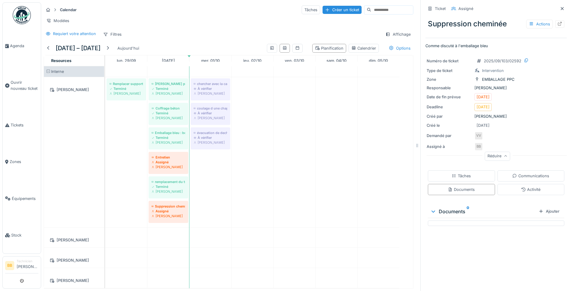  I want to click on div: Entretien, so click(168, 157).